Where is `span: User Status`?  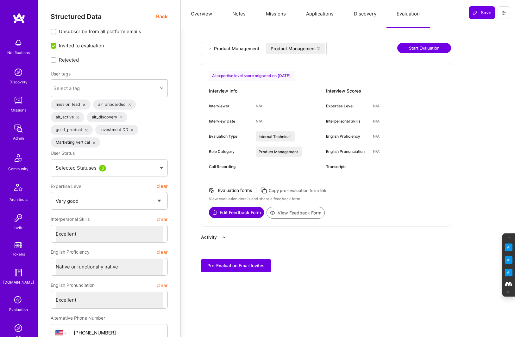 span: User Status is located at coordinates (63, 153).